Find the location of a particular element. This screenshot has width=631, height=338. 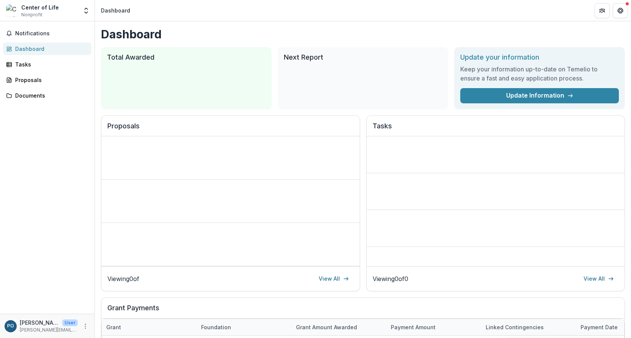

a: Dashboard is located at coordinates (47, 49).